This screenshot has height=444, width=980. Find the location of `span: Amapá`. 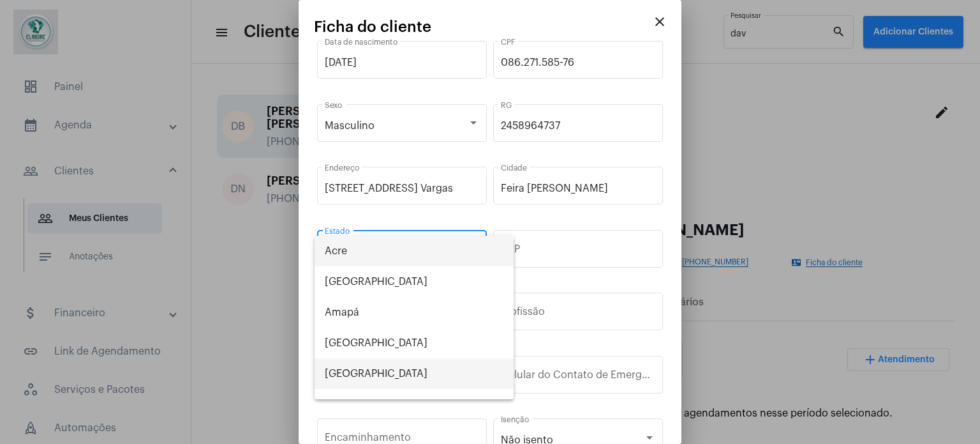

span: Amapá is located at coordinates (414, 312).